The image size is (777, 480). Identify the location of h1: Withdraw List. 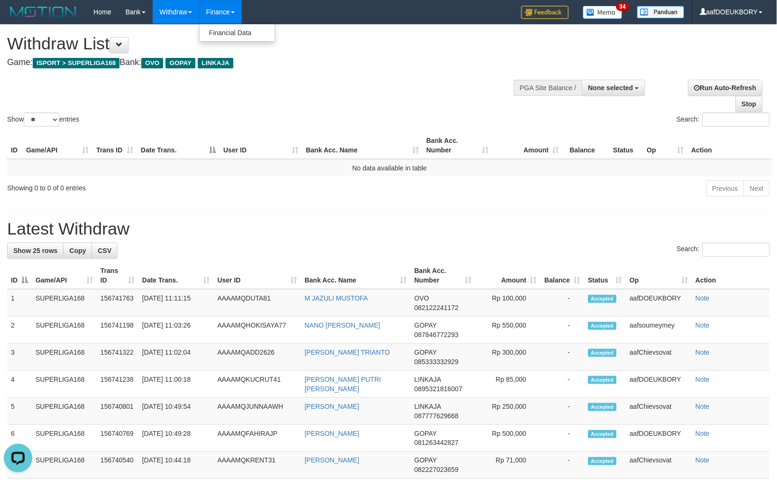
(258, 44).